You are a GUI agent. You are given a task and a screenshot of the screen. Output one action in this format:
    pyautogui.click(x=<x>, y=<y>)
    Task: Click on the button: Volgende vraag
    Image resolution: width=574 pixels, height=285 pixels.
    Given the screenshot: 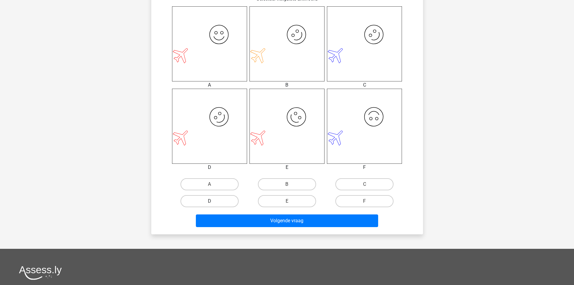 What is the action you would take?
    pyautogui.click(x=287, y=220)
    